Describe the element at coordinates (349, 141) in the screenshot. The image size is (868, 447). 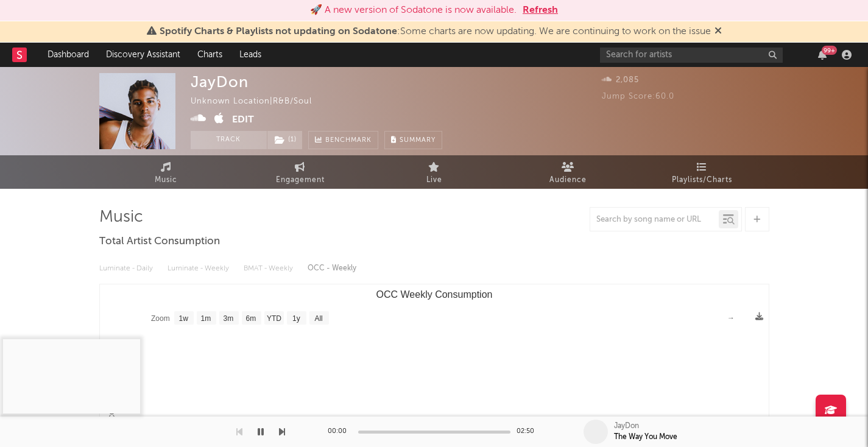
I see `span: Benchmark` at that location.